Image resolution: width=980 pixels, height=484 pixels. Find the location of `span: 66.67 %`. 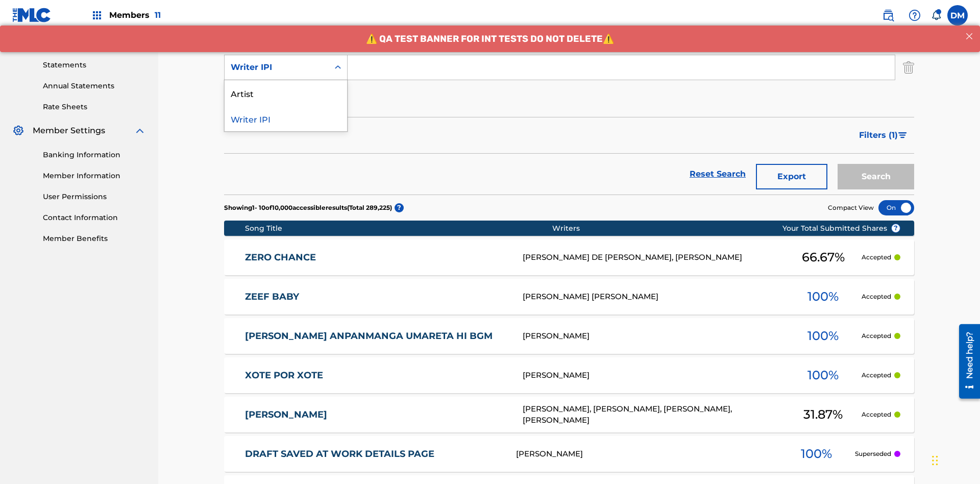

span: 66.67 % is located at coordinates (823, 257).